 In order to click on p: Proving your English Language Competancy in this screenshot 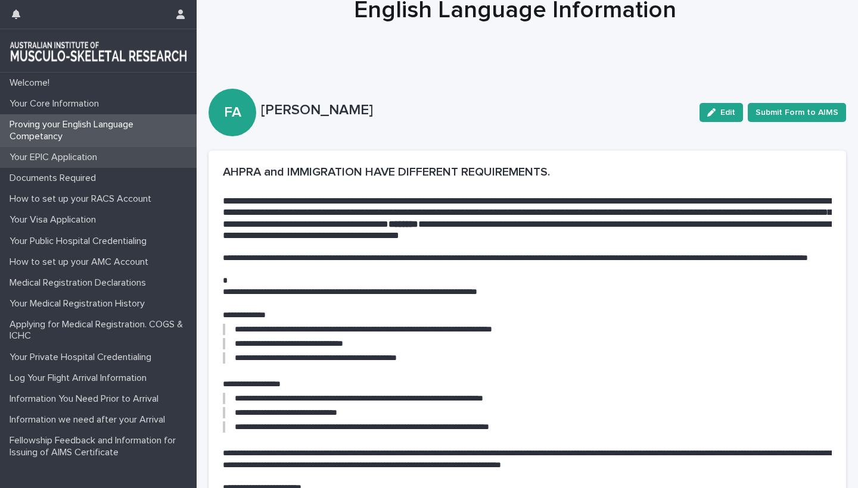, I will do `click(101, 130)`.